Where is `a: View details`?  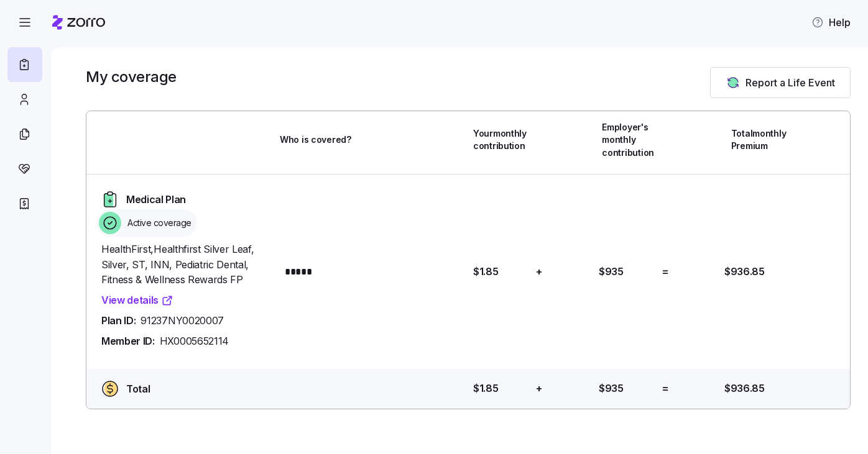
a: View details is located at coordinates (137, 300).